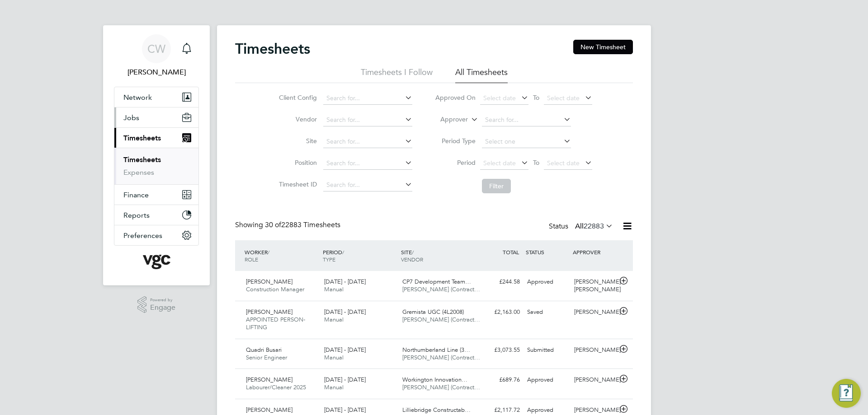  What do you see at coordinates (142, 138) in the screenshot?
I see `span: Timesheets` at bounding box center [142, 138].